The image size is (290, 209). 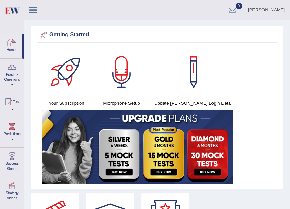 What do you see at coordinates (239, 6) in the screenshot?
I see `span: 0` at bounding box center [239, 6].